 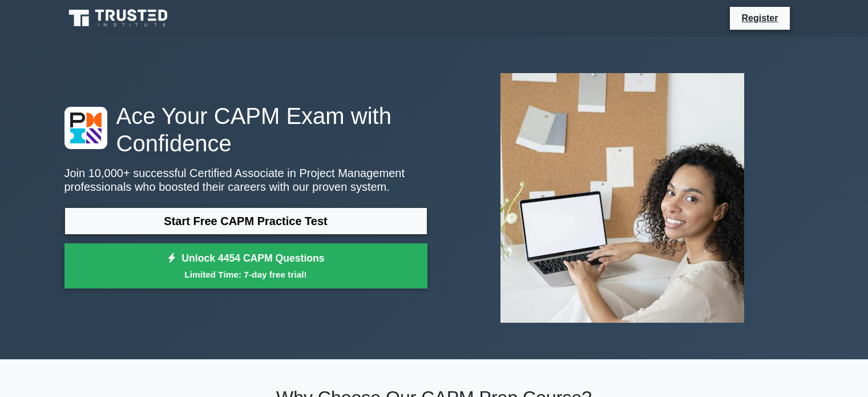 I want to click on p: Join 10,000+ successful Certified Associate in Project Management professionals who boosted their..., so click(x=246, y=180).